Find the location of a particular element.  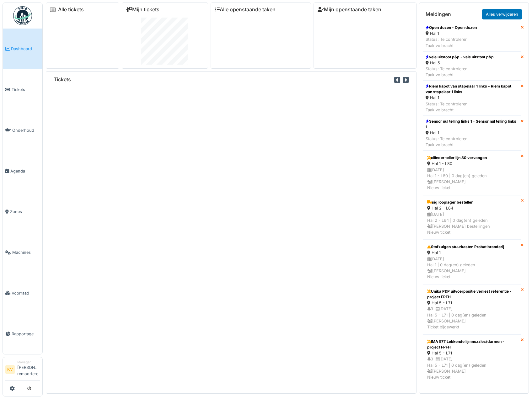

li: KV is located at coordinates (10, 369).